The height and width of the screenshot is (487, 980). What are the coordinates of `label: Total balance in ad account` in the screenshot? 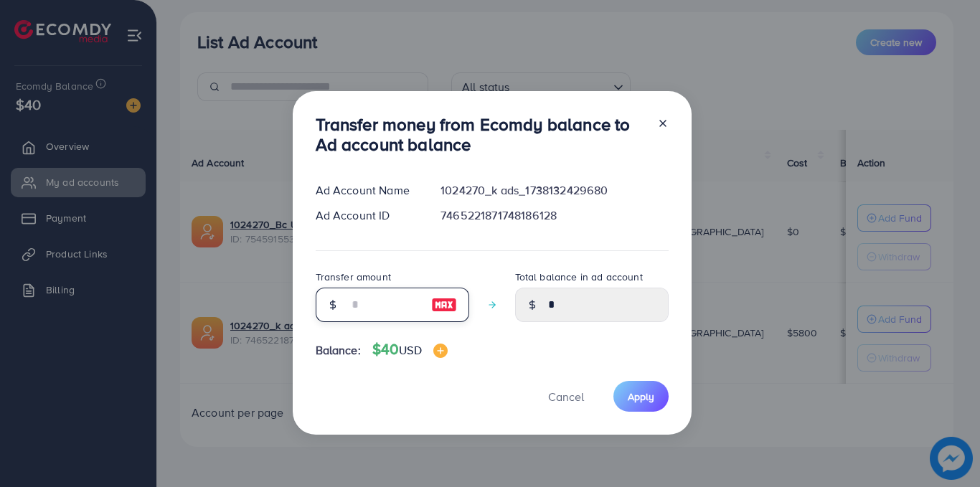 It's located at (579, 277).